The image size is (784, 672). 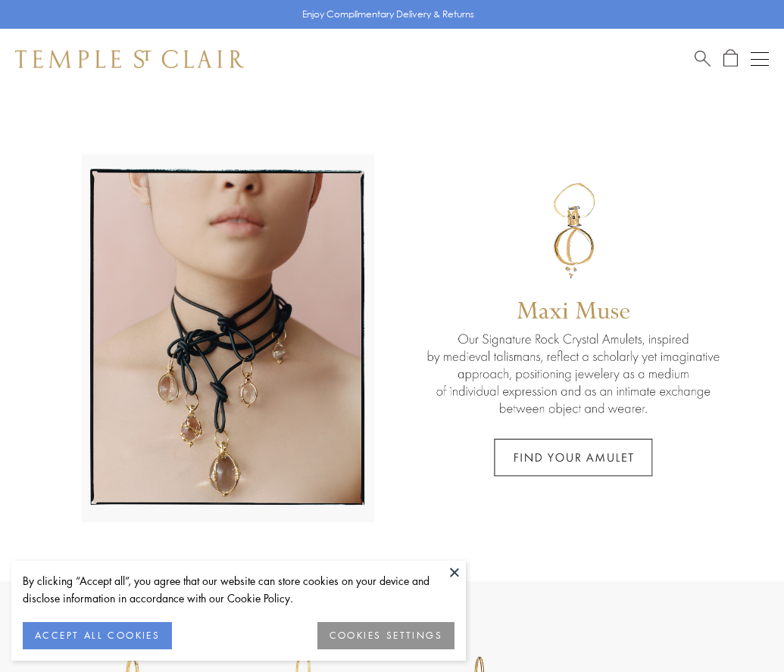 I want to click on a: Search, so click(x=702, y=58).